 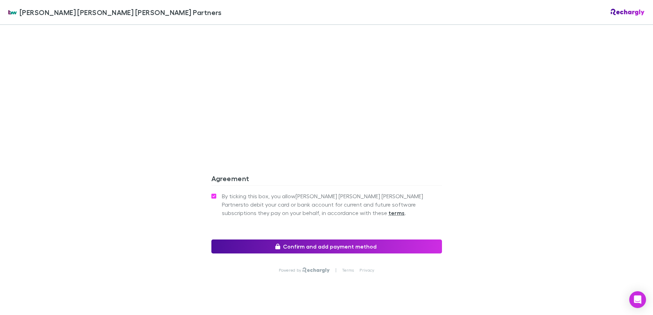 I want to click on p: Terms, so click(x=348, y=270).